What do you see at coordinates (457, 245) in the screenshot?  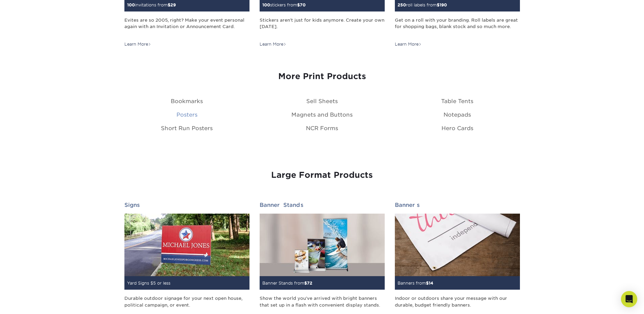 I see `img: Banners` at bounding box center [457, 245].